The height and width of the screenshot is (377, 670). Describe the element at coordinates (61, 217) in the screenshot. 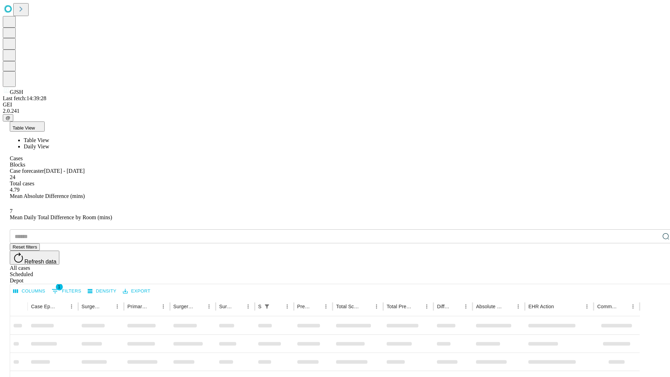

I see `span: Mean Daily Total Difference by Room (mins)` at that location.